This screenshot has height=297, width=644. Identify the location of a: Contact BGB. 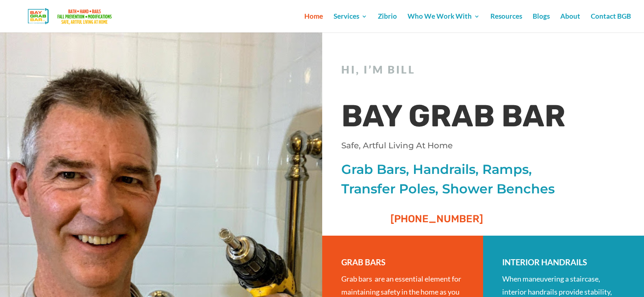
(611, 23).